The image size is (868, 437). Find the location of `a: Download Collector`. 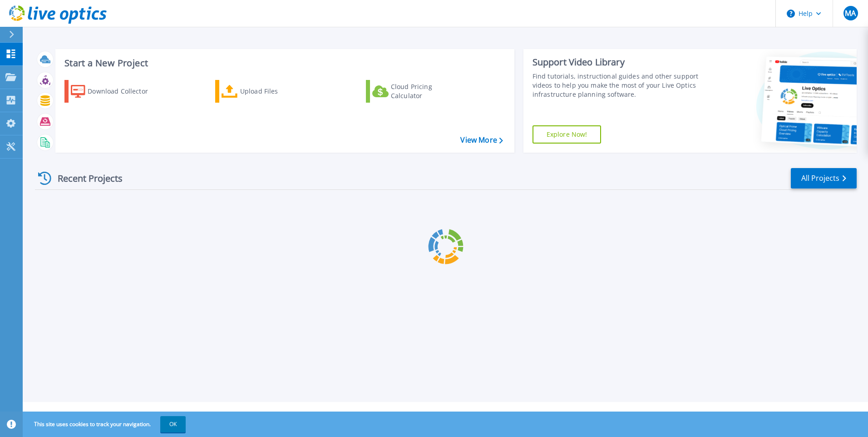

a: Download Collector is located at coordinates (115, 91).